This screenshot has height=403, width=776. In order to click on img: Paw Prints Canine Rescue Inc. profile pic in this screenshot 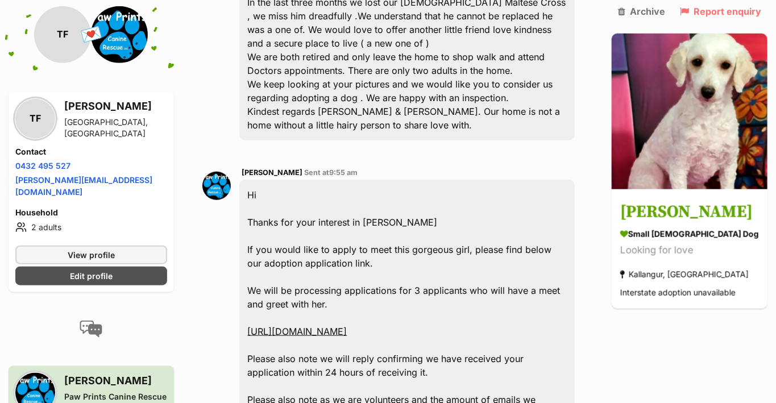, I will do `click(119, 34)`.